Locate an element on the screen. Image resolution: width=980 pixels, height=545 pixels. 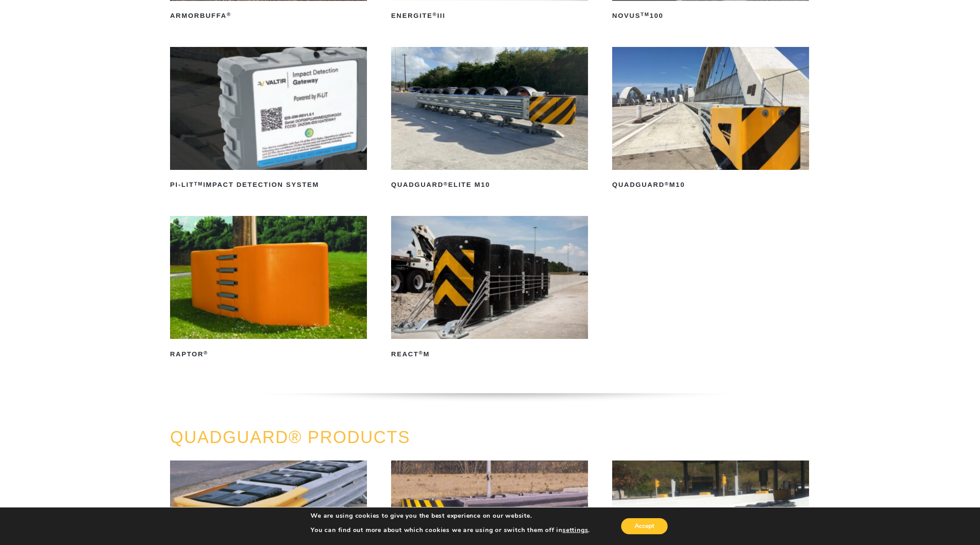
a: RAPTOR® is located at coordinates (268, 289).